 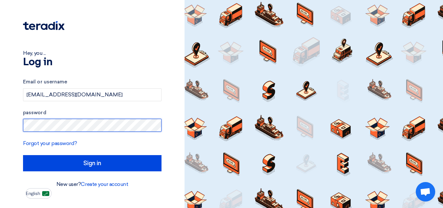 What do you see at coordinates (45, 82) in the screenshot?
I see `font: Email or username` at bounding box center [45, 82].